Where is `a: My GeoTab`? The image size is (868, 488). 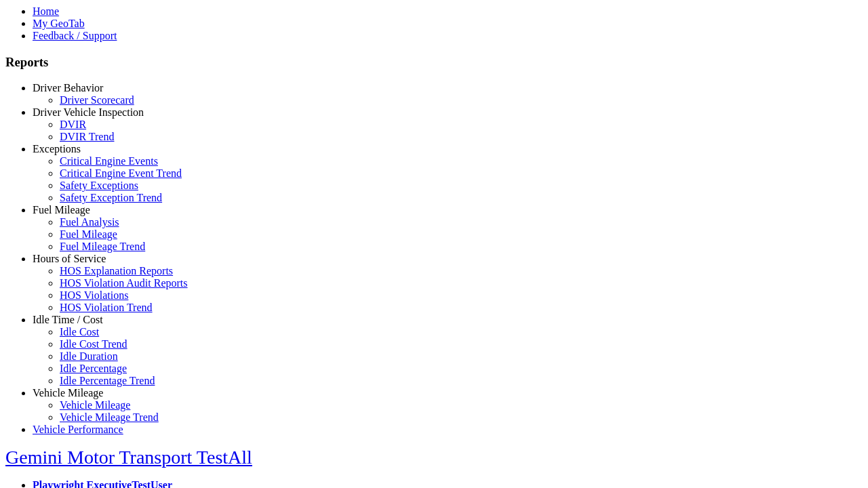 a: My GeoTab is located at coordinates (58, 23).